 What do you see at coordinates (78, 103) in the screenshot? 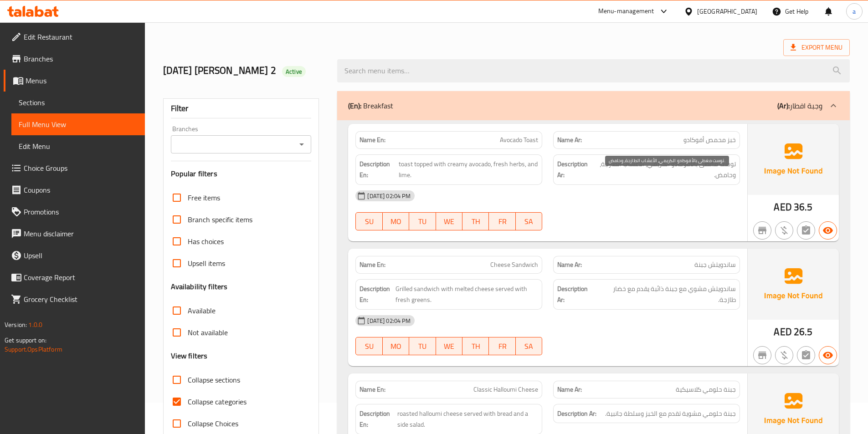
I see `span: Sections` at bounding box center [78, 103].